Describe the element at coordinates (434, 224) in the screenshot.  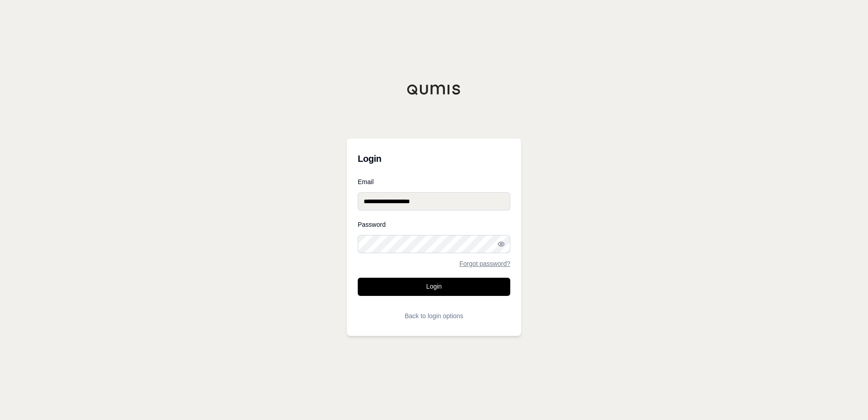
I see `label: Password` at that location.